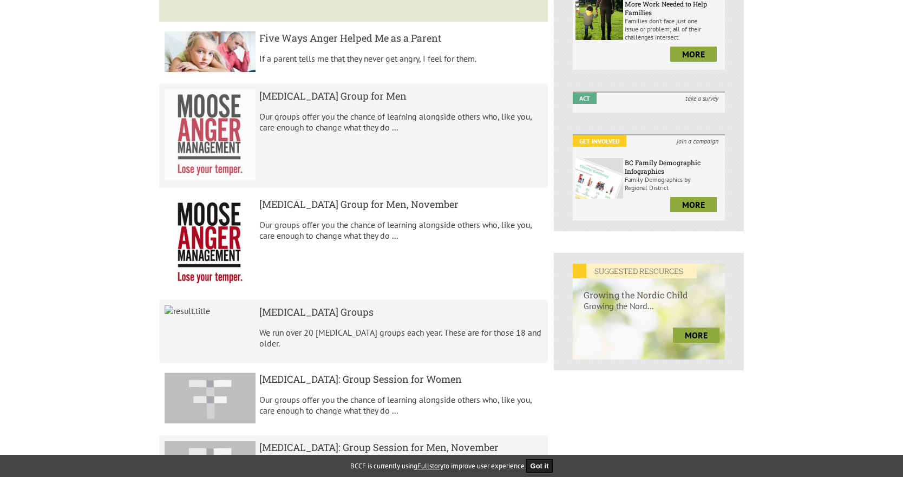 Image resolution: width=903 pixels, height=477 pixels. I want to click on em: SUGGESTED RESOURCES, so click(634, 271).